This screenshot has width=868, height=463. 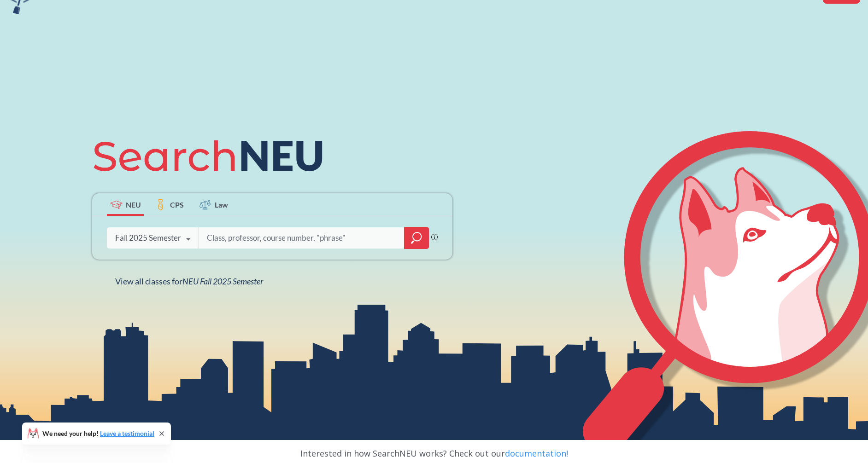 What do you see at coordinates (127, 433) in the screenshot?
I see `a: Leave a testimonial` at bounding box center [127, 433].